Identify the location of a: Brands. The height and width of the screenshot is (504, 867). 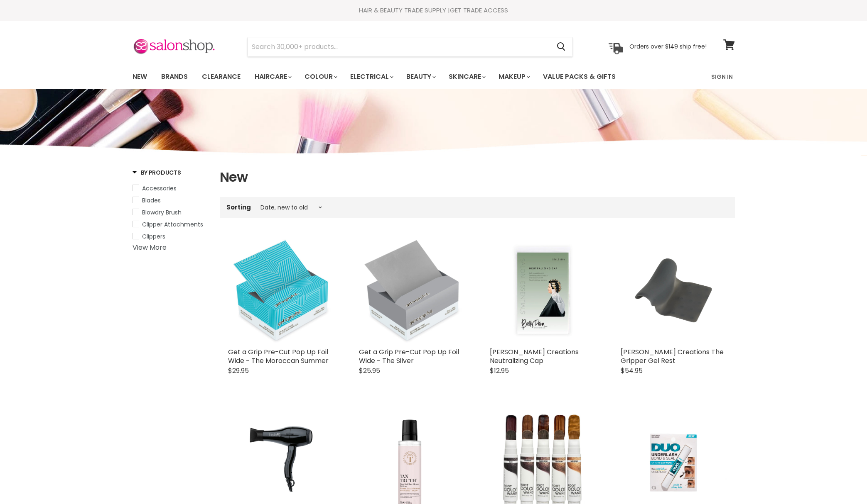
(175, 77).